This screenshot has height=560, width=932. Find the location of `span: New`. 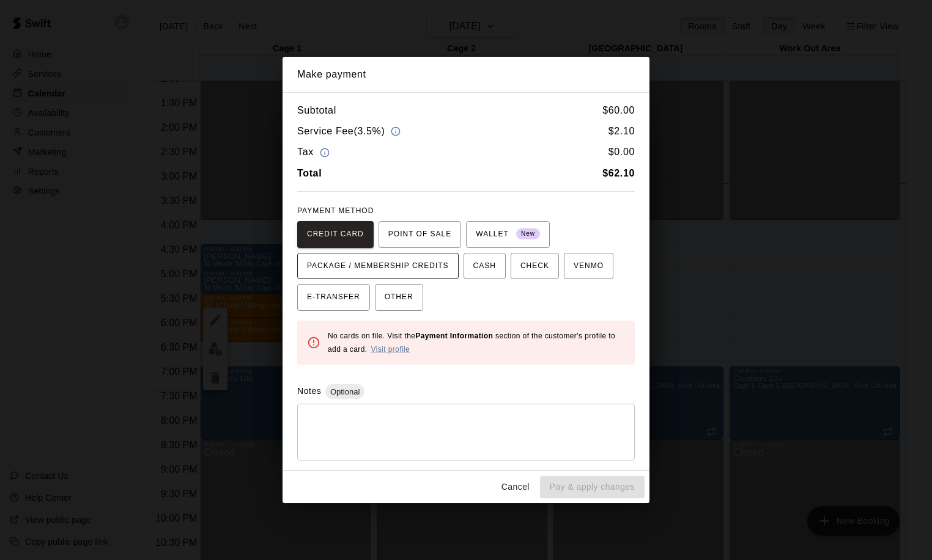

span: New is located at coordinates (528, 234).